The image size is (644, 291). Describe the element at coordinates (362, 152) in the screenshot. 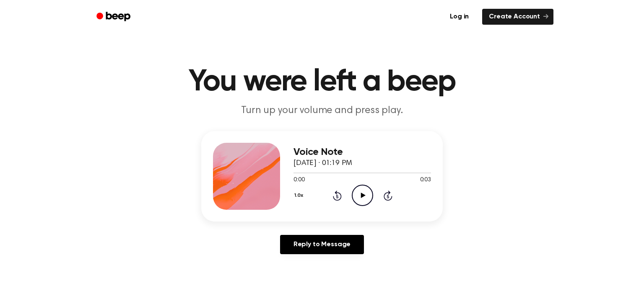

I see `h3: Voice Note` at that location.